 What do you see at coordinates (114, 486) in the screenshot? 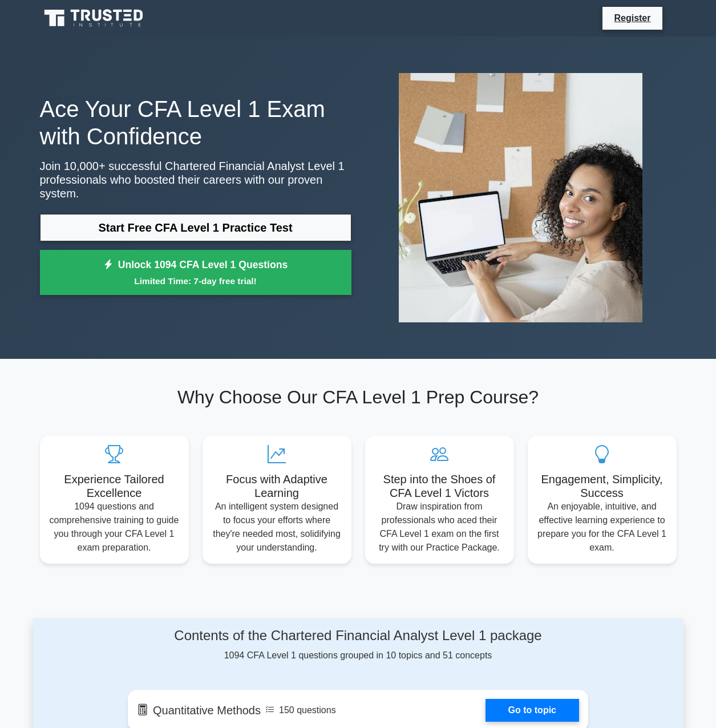
I see `h5: Experience Tailored Excellence` at bounding box center [114, 486].